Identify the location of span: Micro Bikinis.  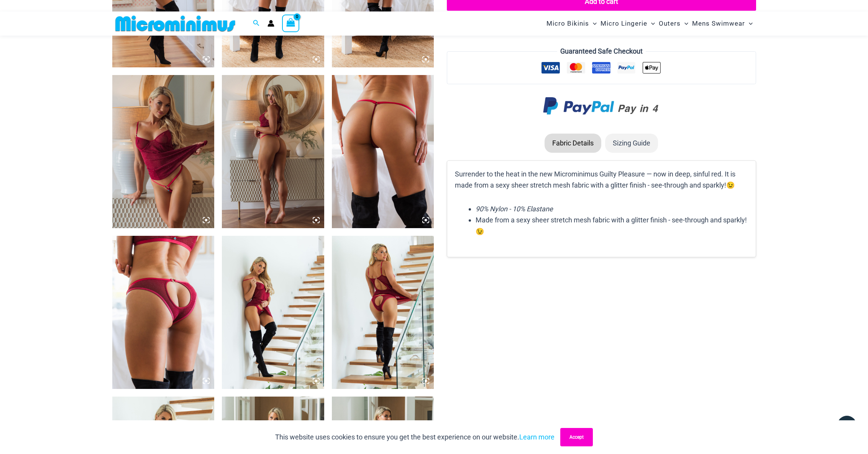
(567, 24).